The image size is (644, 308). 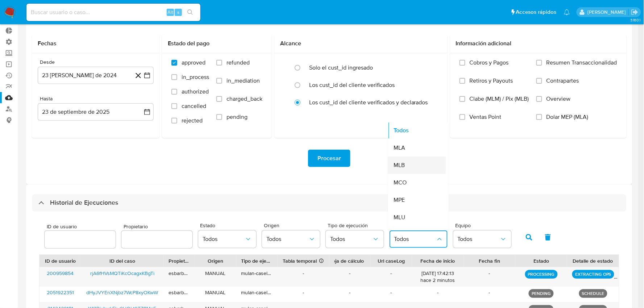 What do you see at coordinates (178, 12) in the screenshot?
I see `span: s` at bounding box center [178, 12].